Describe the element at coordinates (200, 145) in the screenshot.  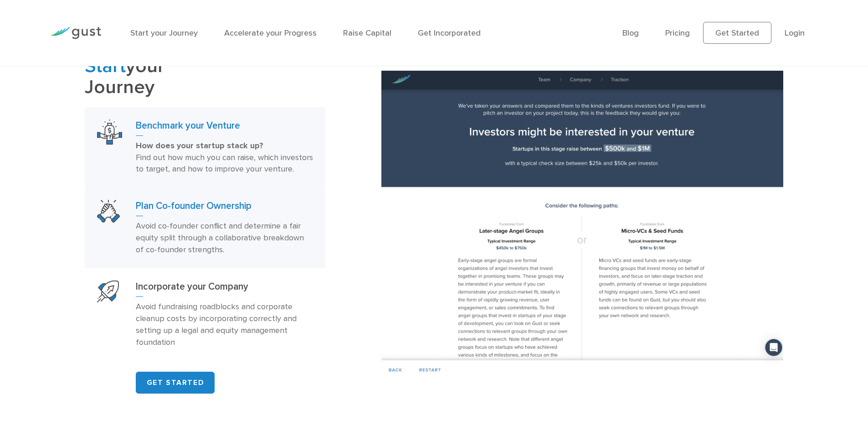
I see `strong: How does your startup stack up?` at that location.